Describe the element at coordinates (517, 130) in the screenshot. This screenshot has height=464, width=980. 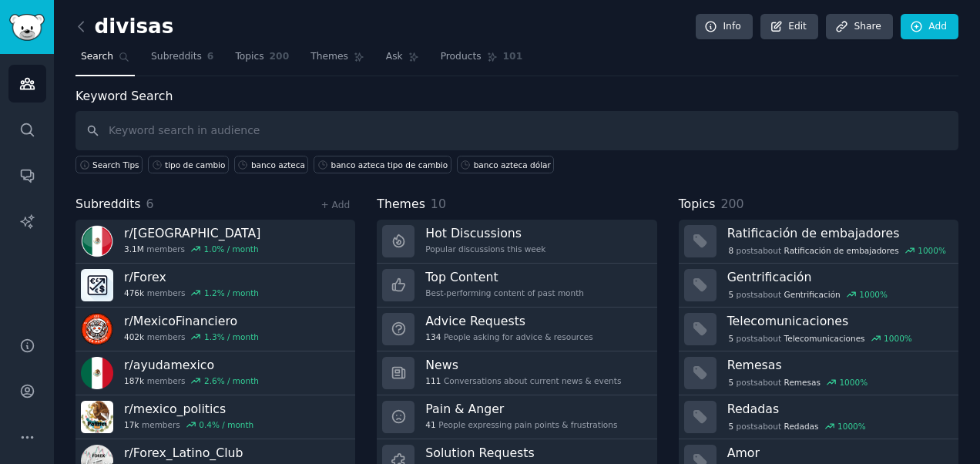
I see `input: Keyword search in audience` at that location.